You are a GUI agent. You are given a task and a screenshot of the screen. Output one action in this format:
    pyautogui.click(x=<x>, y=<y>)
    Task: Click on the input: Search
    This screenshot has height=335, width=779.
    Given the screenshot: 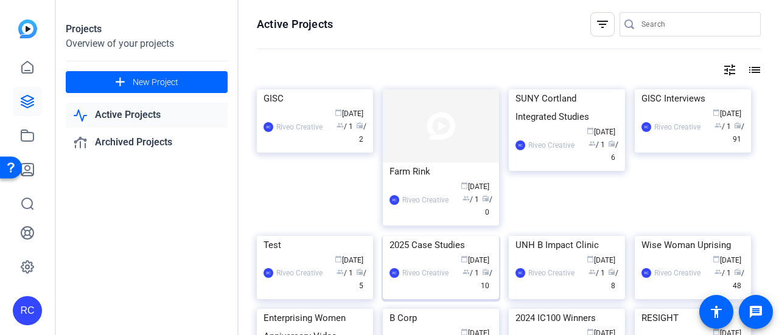 What is the action you would take?
    pyautogui.click(x=696, y=24)
    